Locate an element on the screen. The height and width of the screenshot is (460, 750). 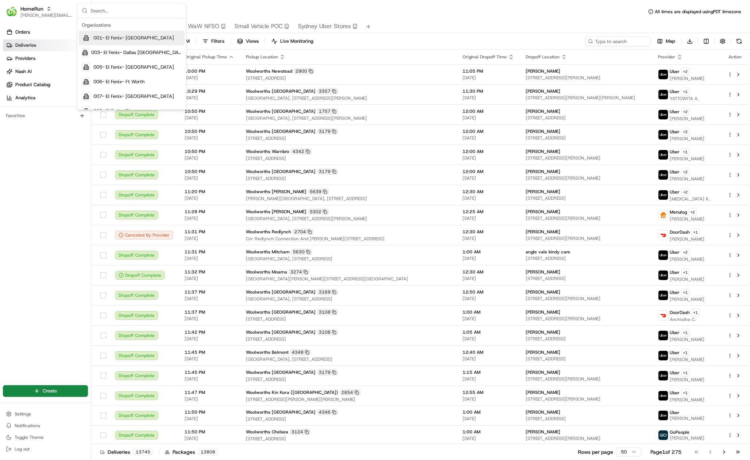
a: Nash AI is located at coordinates (47, 72).